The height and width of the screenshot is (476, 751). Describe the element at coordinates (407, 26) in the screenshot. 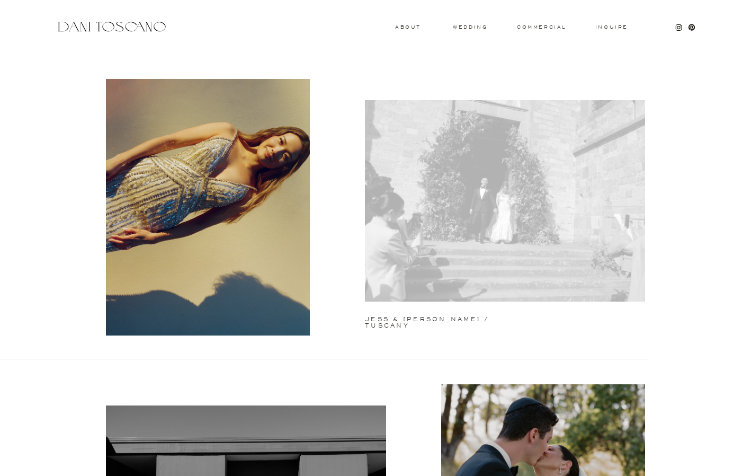

I see `h3: About` at that location.